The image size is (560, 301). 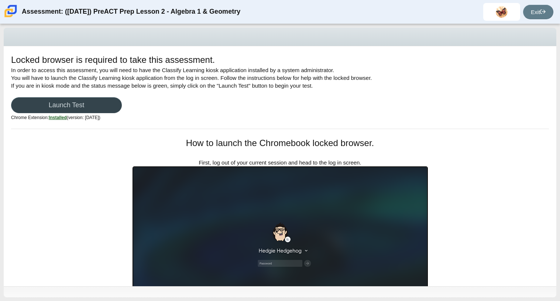 What do you see at coordinates (11, 11) in the screenshot?
I see `img: Carmen School of Science & Technology` at bounding box center [11, 11].